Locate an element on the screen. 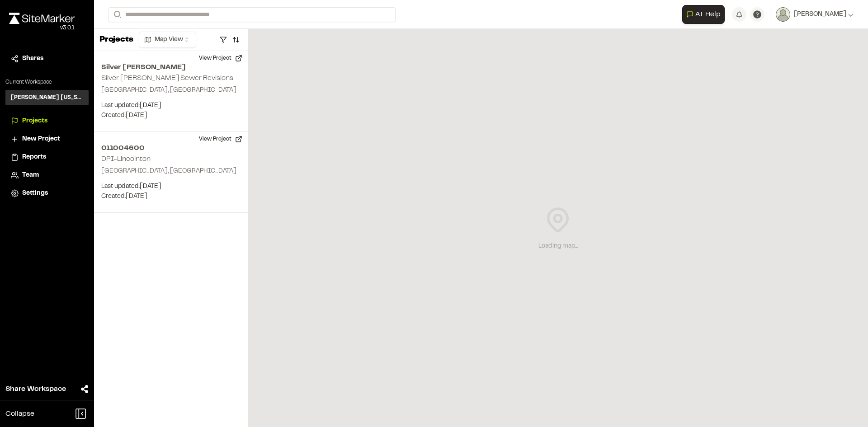  button: Open AI Assistant is located at coordinates (703, 15).